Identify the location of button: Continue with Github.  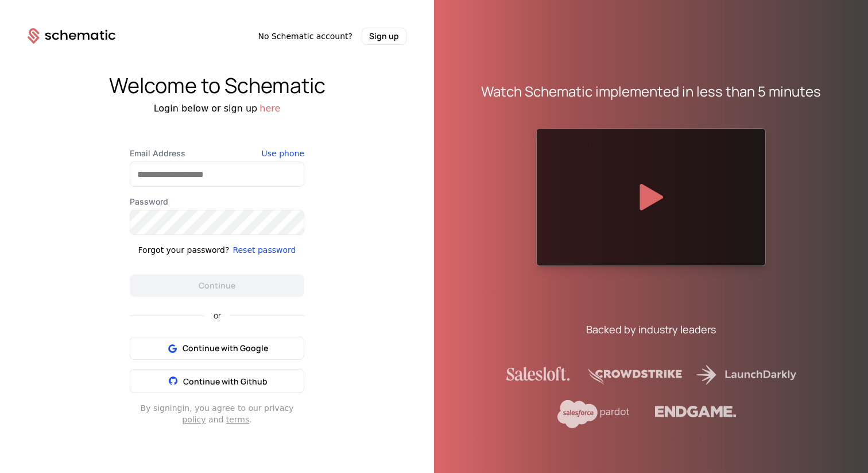
(217, 381).